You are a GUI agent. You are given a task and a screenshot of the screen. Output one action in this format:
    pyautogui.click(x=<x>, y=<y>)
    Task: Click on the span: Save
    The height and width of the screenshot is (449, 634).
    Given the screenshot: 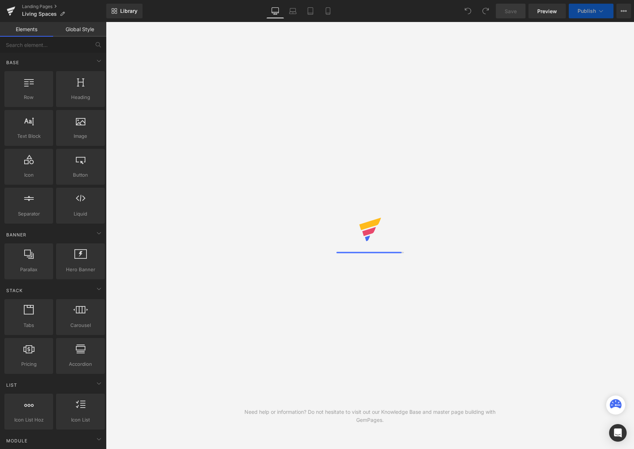 What is the action you would take?
    pyautogui.click(x=511, y=11)
    